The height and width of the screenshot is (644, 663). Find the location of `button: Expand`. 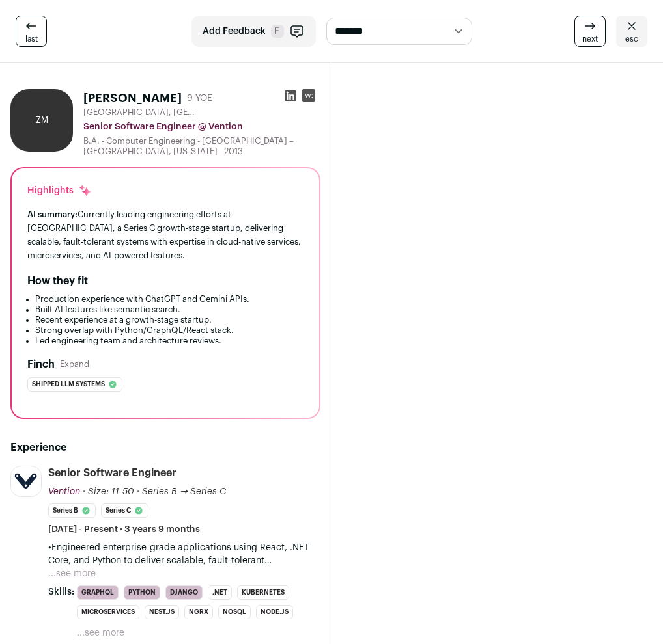

button: Expand is located at coordinates (74, 365).